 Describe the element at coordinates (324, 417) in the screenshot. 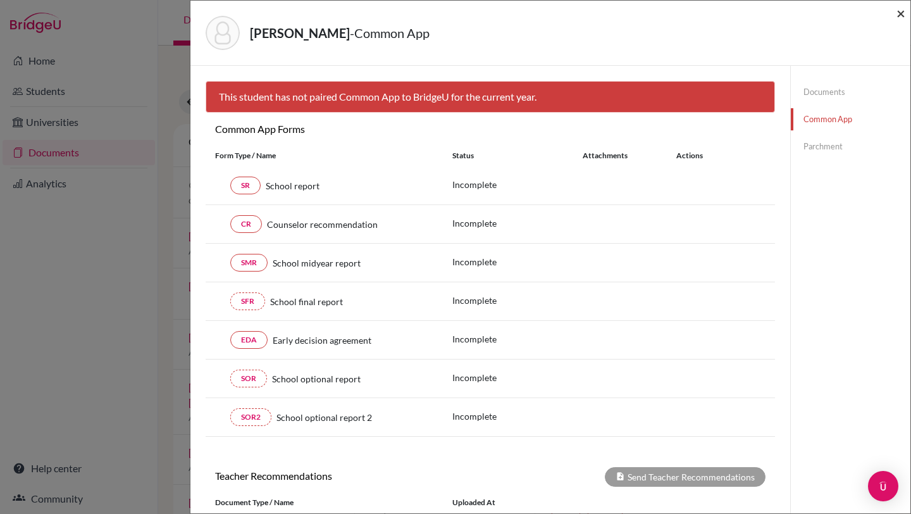

I see `span: School optional report 2` at that location.